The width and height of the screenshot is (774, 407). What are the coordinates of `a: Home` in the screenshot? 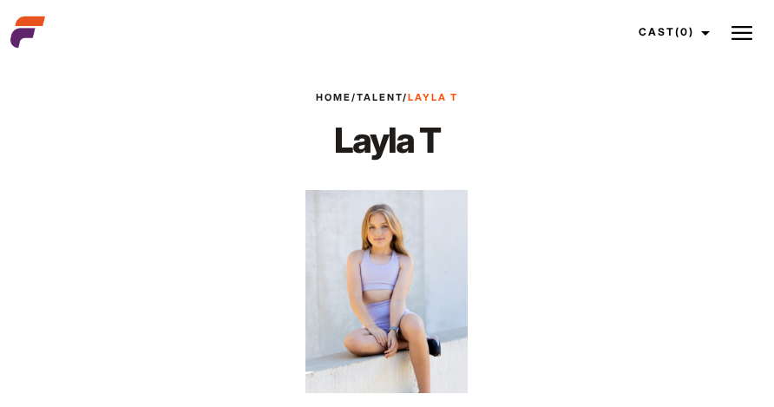 It's located at (333, 97).